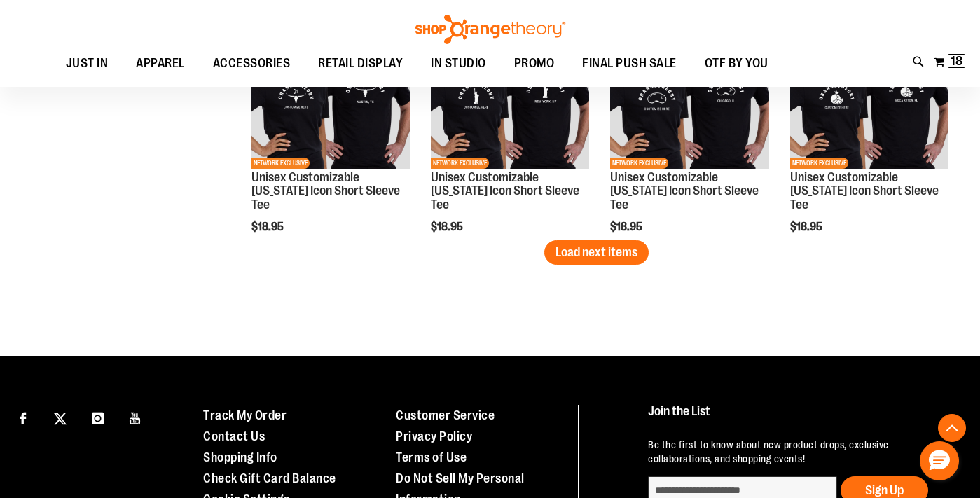 Image resolution: width=980 pixels, height=498 pixels. What do you see at coordinates (940, 461) in the screenshot?
I see `button: Hello, have a question? Let’s chat.` at bounding box center [940, 461].